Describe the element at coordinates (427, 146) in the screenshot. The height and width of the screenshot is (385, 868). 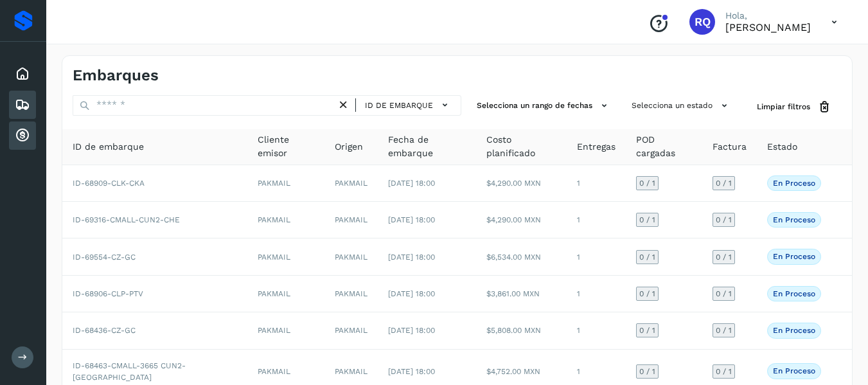
I see `span: Fecha de embarque` at that location.